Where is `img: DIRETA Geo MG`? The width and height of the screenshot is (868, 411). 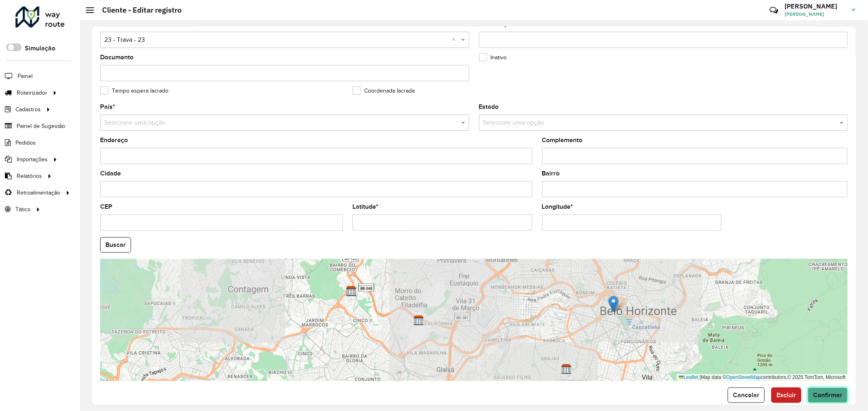 img: DIRETA Geo MG is located at coordinates (566, 369).